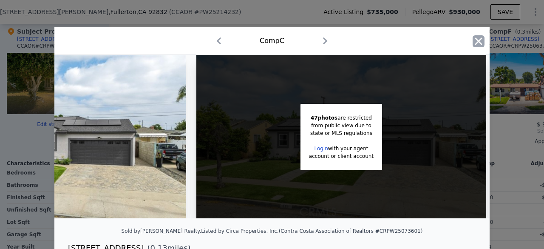 This screenshot has width=544, height=249. I want to click on span: 47 photos, so click(324, 118).